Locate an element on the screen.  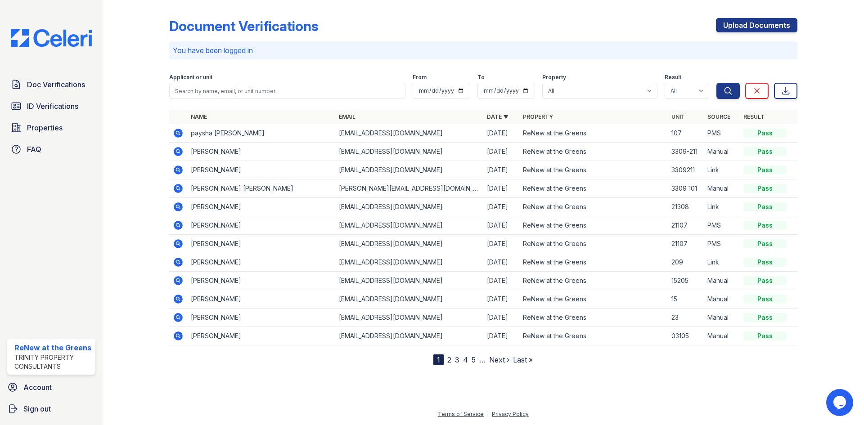
a: Sign out is located at coordinates (51, 409).